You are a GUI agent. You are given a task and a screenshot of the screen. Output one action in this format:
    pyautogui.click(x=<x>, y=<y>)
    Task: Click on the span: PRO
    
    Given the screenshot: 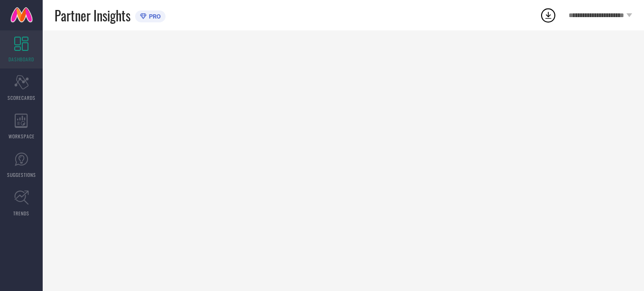 What is the action you would take?
    pyautogui.click(x=153, y=16)
    